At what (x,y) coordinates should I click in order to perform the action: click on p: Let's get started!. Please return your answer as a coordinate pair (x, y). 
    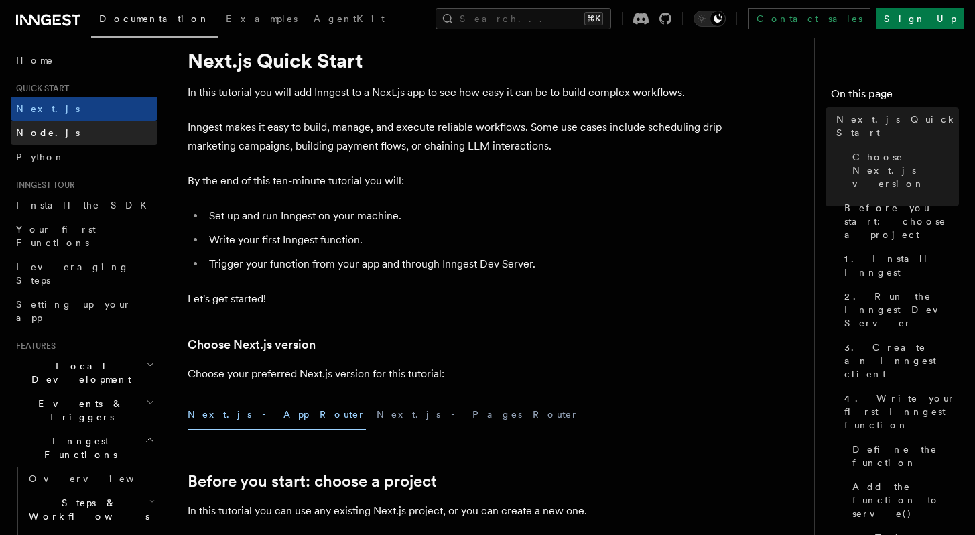
    Looking at the image, I should click on (456, 299).